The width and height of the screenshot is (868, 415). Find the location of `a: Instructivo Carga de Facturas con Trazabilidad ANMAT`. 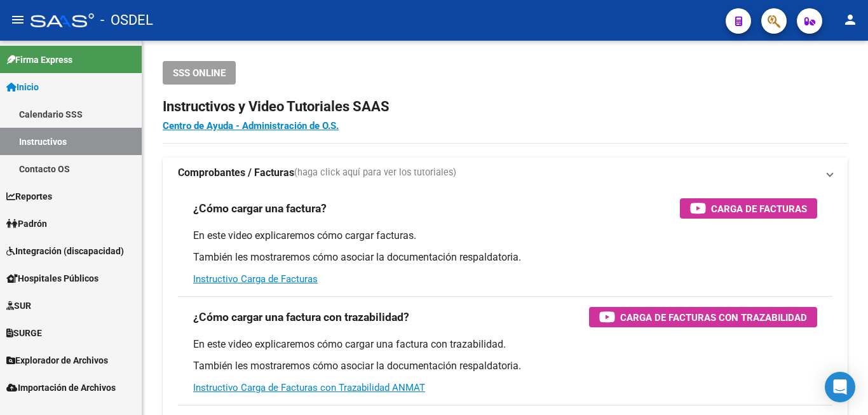

a: Instructivo Carga de Facturas con Trazabilidad ANMAT is located at coordinates (309, 388).